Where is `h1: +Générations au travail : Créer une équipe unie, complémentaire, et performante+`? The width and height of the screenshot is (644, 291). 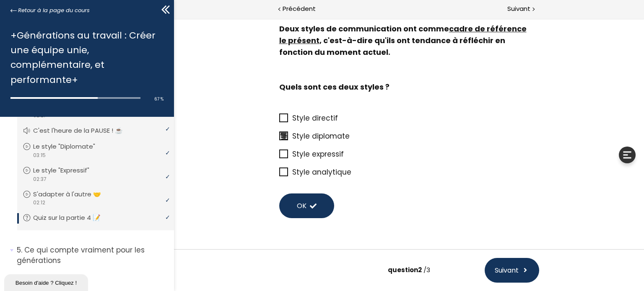 h1: +Générations au travail : Créer une équipe unie, complémentaire, et performante+ is located at coordinates (84, 57).